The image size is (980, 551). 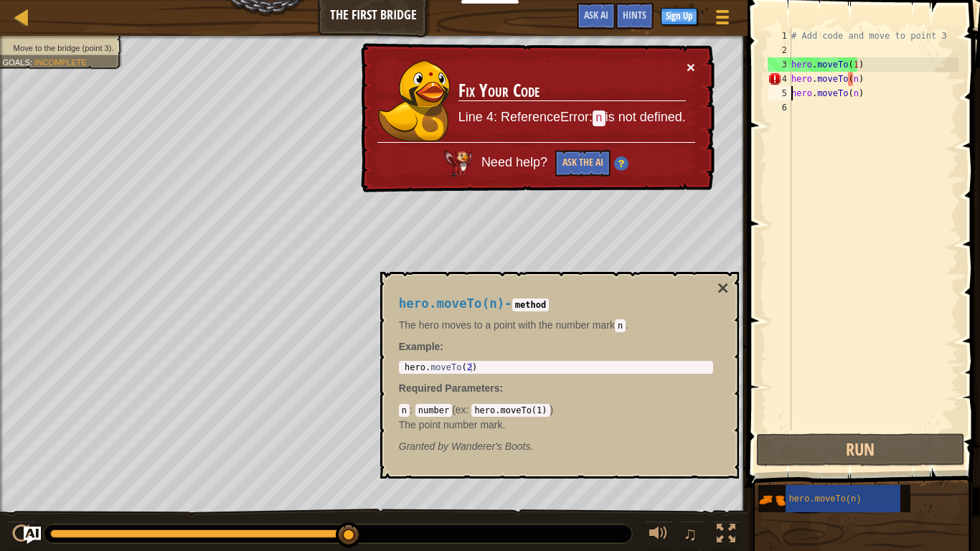 I want to click on button: Show game menu, so click(x=723, y=19).